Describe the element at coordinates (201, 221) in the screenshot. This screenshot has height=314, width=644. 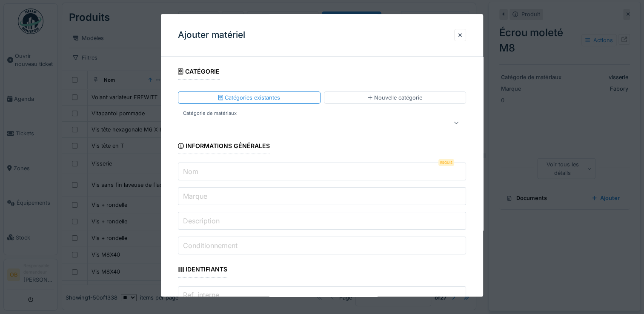
I see `label: Description` at that location.